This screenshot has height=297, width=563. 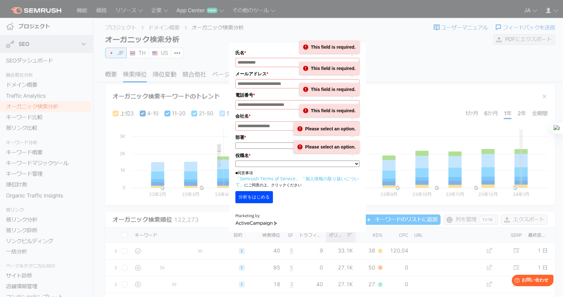 What do you see at coordinates (297, 182) in the screenshot?
I see `a: 「個人情報の取り扱いについて」` at bounding box center [297, 182].